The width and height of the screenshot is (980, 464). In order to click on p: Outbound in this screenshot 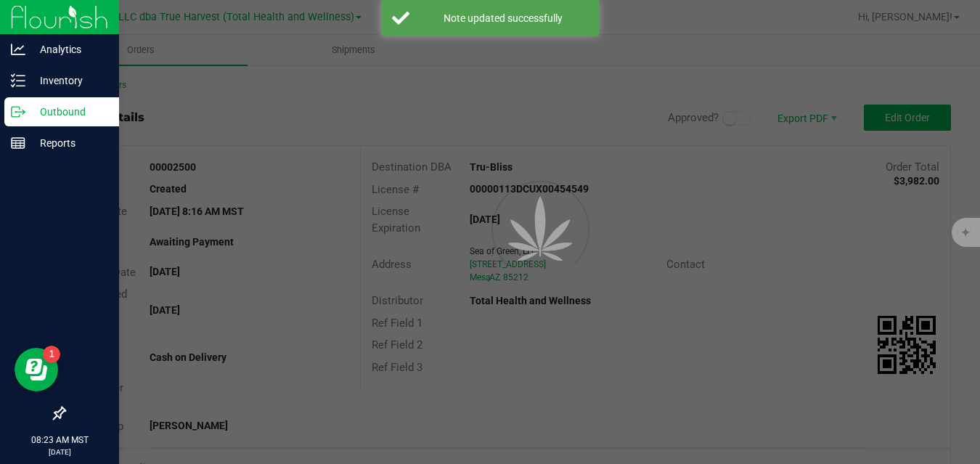, I will do `click(69, 112)`.